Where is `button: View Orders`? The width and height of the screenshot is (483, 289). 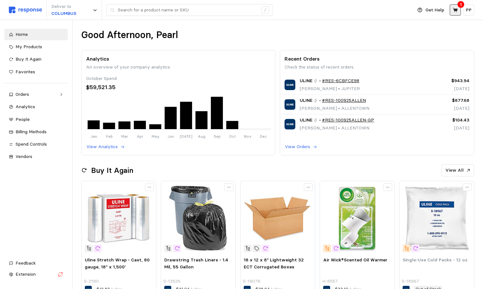
button: View Orders is located at coordinates (301, 147).